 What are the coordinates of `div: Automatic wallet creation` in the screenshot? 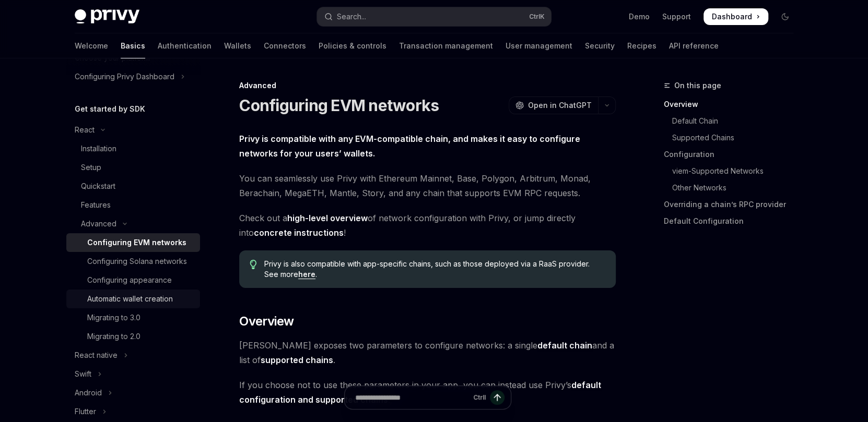 It's located at (130, 299).